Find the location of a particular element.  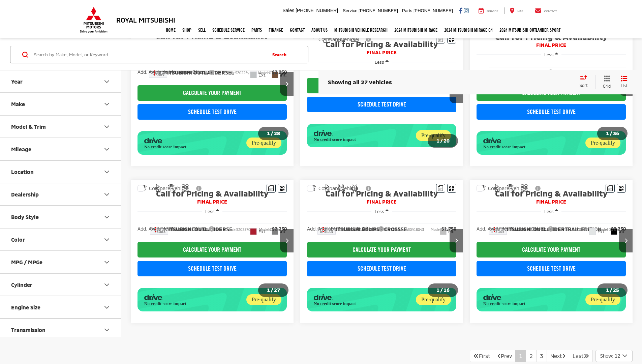

span: Sales is located at coordinates (288, 10).